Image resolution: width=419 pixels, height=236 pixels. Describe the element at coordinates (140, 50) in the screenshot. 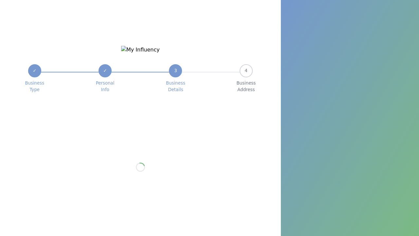

I see `img: My Influency` at that location.